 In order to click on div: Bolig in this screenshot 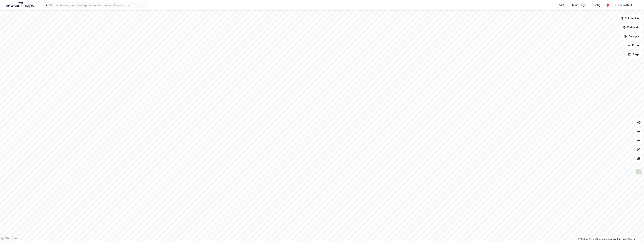, I will do `click(597, 5)`.